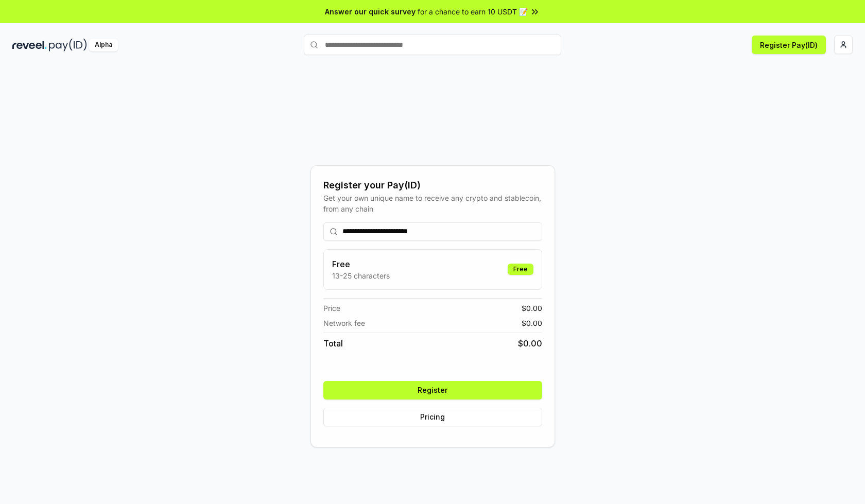  I want to click on div: Register your Pay(ID), so click(433, 186).